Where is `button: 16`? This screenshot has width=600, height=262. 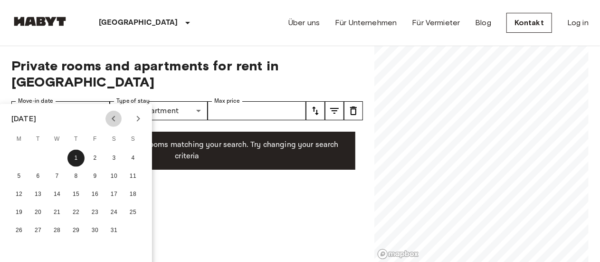 button: 16 is located at coordinates (95, 194).